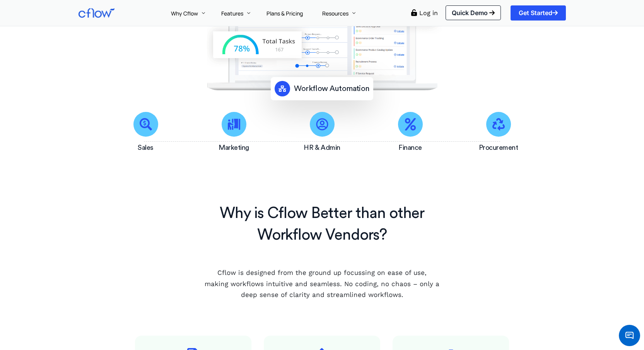 Image resolution: width=644 pixels, height=350 pixels. What do you see at coordinates (473, 13) in the screenshot?
I see `a: Quick Demo` at bounding box center [473, 13].